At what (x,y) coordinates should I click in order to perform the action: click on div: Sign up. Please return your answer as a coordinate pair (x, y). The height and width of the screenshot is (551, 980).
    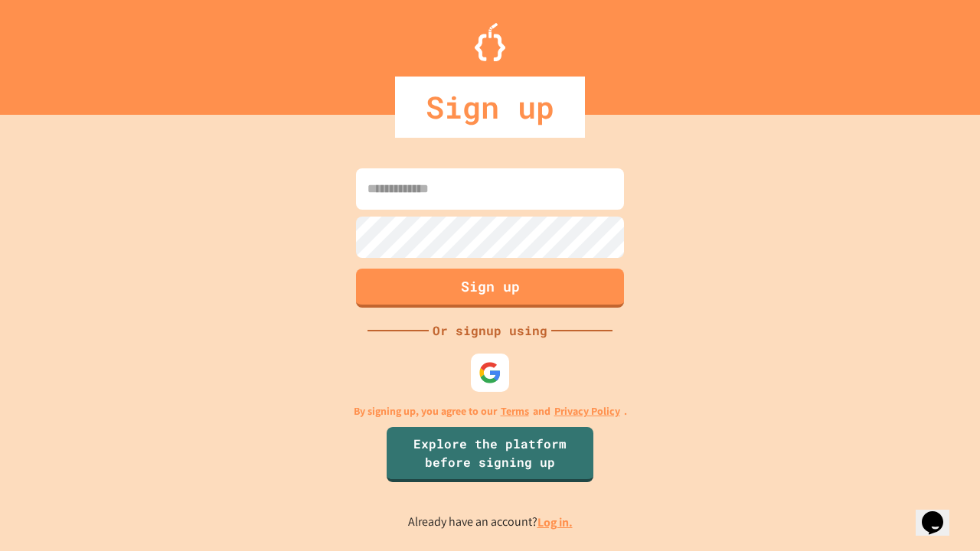
    Looking at the image, I should click on (490, 107).